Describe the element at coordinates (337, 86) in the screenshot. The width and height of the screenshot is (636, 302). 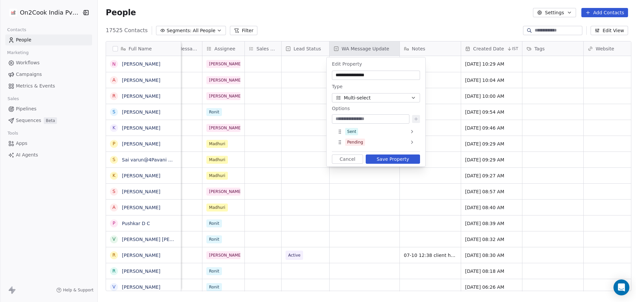
I see `span: Type` at that location.